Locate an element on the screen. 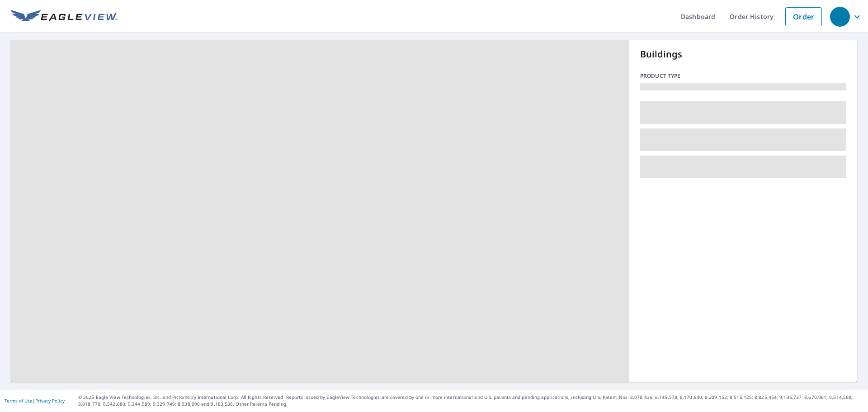  a: Terms of Use is located at coordinates (18, 401).